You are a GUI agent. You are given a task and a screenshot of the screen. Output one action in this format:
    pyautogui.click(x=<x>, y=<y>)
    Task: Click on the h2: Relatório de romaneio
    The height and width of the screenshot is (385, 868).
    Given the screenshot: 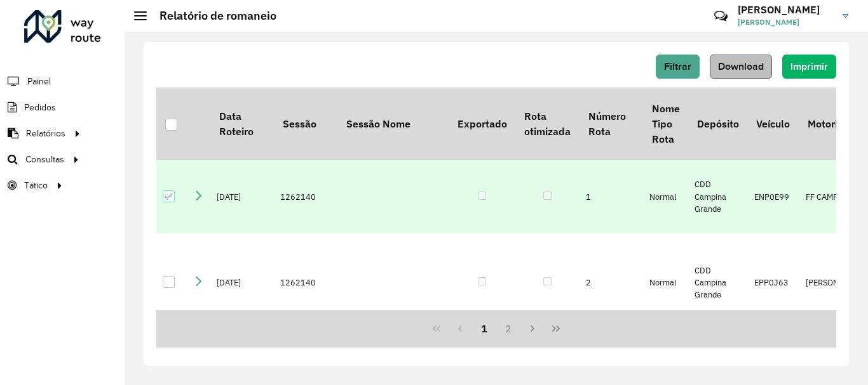 What is the action you would take?
    pyautogui.click(x=212, y=16)
    